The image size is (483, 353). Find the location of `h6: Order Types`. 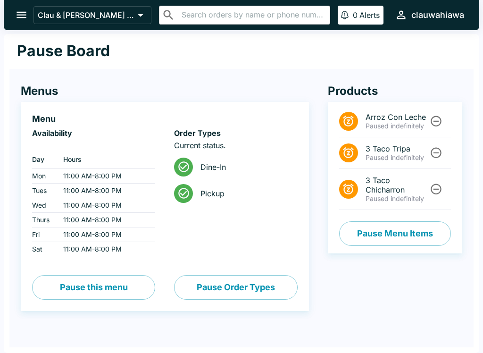

h6: Order Types is located at coordinates (235, 133).